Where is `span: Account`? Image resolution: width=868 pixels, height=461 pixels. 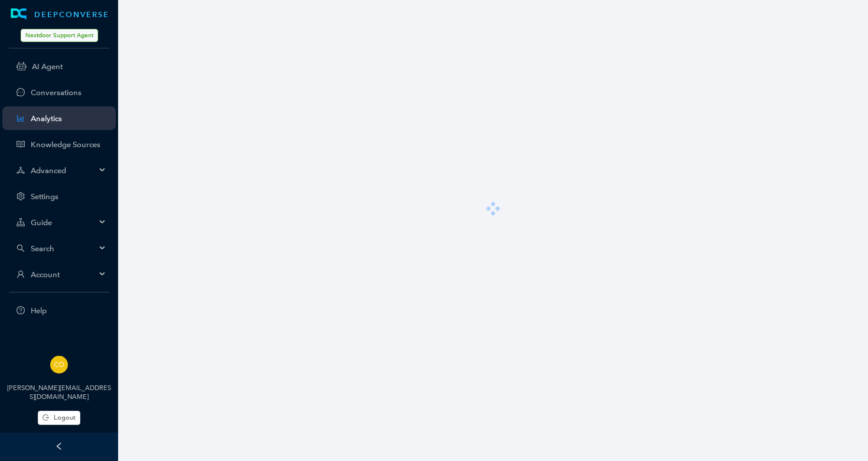
span: Account is located at coordinates (63, 274).